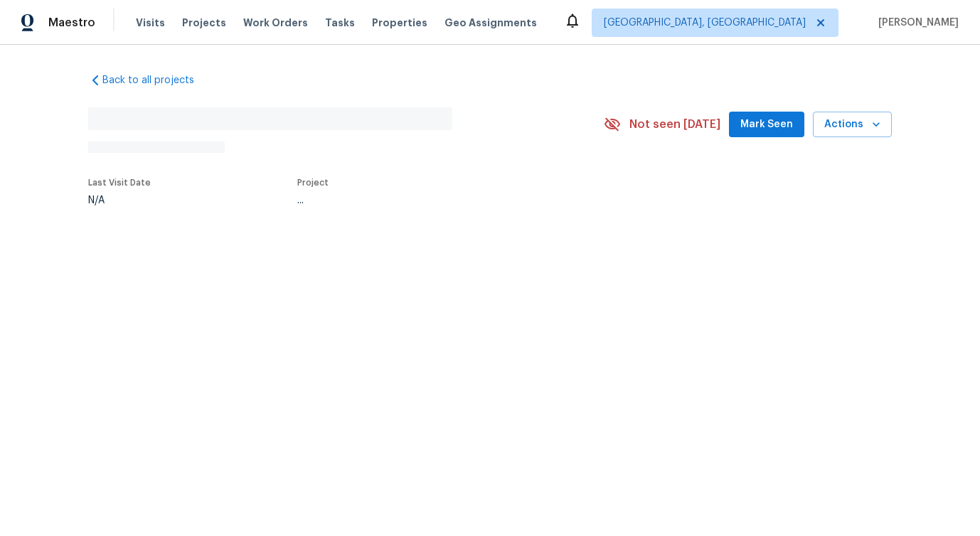  Describe the element at coordinates (767, 124) in the screenshot. I see `button: Mark Seen` at that location.